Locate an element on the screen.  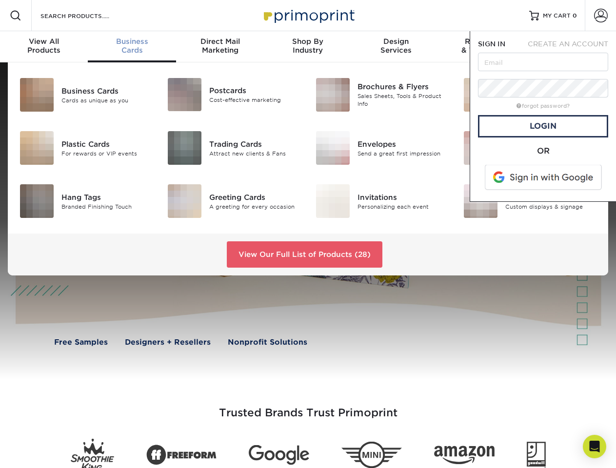
img: Google is located at coordinates (279, 455).